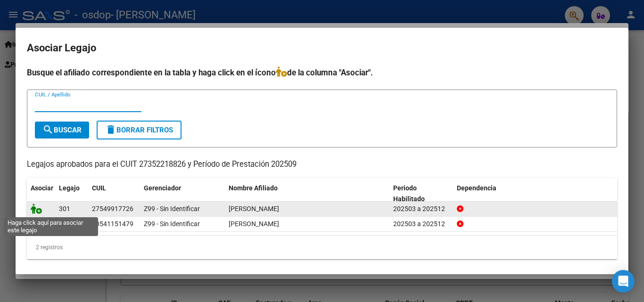 This screenshot has height=302, width=644. Describe the element at coordinates (421, 194) in the screenshot. I see `datatable-header-cell: Periodo Habilitado` at that location.